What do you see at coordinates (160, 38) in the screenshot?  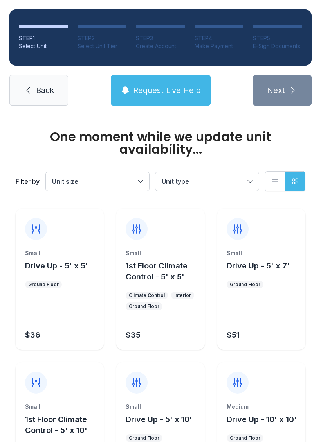 I see `div: STEP 3` at bounding box center [160, 38].